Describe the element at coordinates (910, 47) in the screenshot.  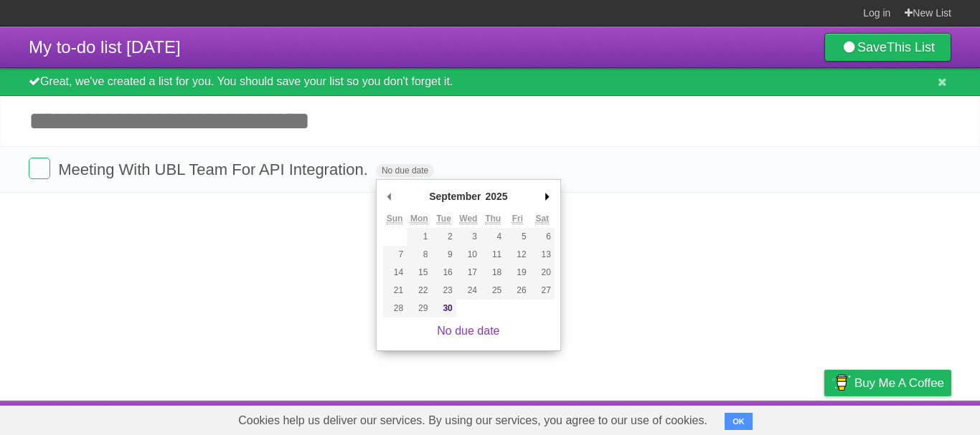
I see `b: This List` at that location.